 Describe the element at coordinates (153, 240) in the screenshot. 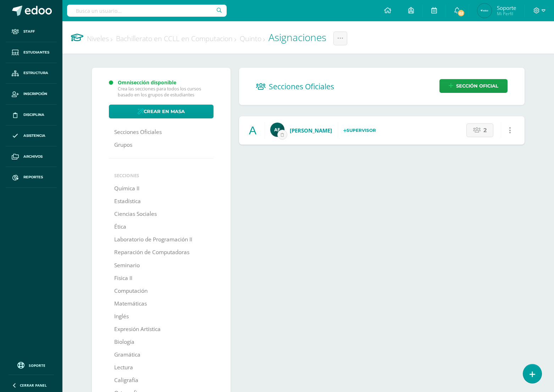

I see `a: Laboratorio de Programación II` at that location.